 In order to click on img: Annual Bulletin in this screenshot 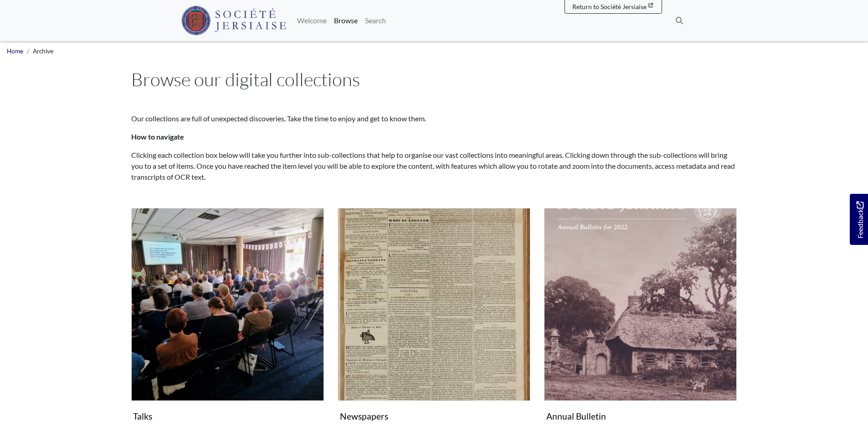, I will do `click(641, 304)`.